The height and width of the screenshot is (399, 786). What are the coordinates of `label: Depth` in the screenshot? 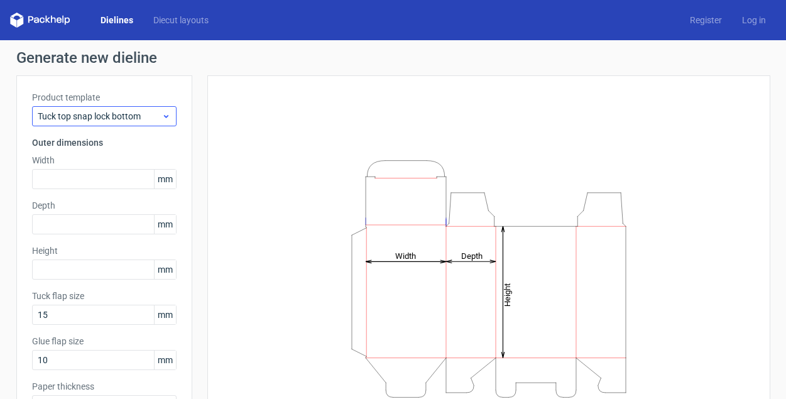 It's located at (104, 205).